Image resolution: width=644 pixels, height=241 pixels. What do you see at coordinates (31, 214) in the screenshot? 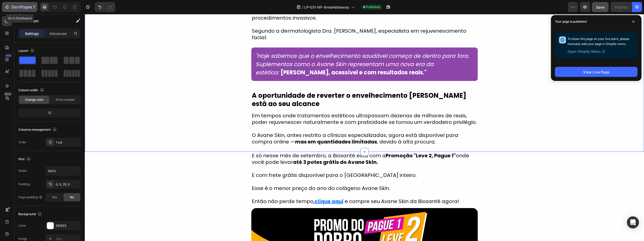
I see `div: Background` at bounding box center [31, 214].